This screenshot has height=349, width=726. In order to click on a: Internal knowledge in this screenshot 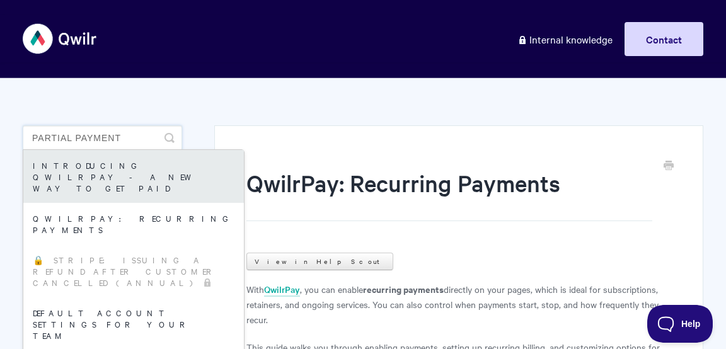, I will do `click(565, 39)`.